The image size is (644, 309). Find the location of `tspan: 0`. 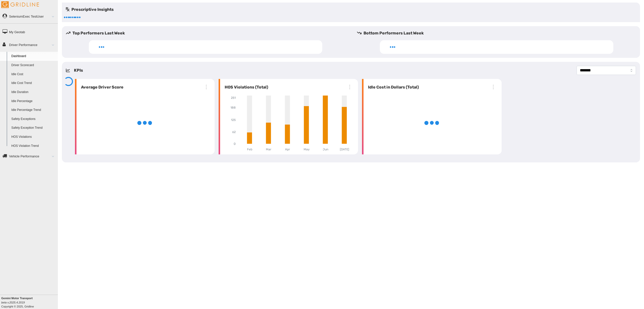

tspan: 0 is located at coordinates (234, 144).